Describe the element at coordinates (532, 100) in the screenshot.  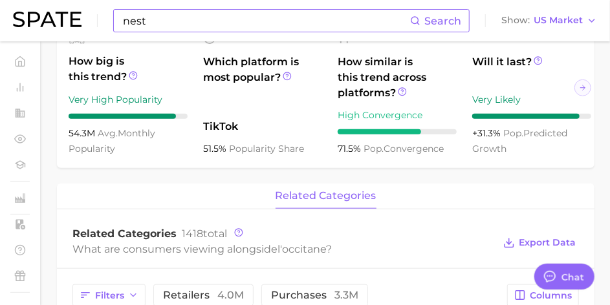
I see `div: Very Likely` at that location.